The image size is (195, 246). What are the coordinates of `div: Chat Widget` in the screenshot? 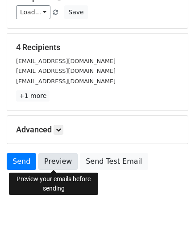 It's located at (173, 224).